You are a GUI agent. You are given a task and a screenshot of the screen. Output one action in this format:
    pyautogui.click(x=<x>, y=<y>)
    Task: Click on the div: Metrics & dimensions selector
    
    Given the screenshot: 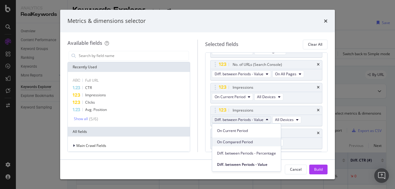 What is the action you would take?
    pyautogui.click(x=107, y=21)
    